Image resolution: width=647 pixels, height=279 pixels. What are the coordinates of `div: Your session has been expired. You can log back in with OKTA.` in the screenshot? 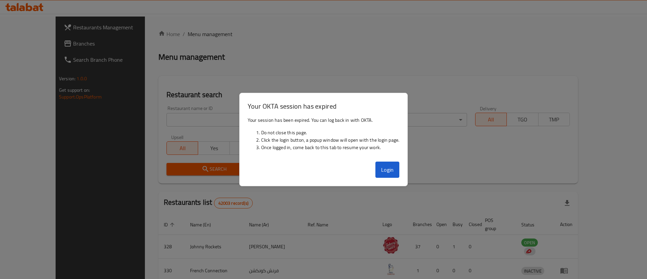 It's located at (323, 136).